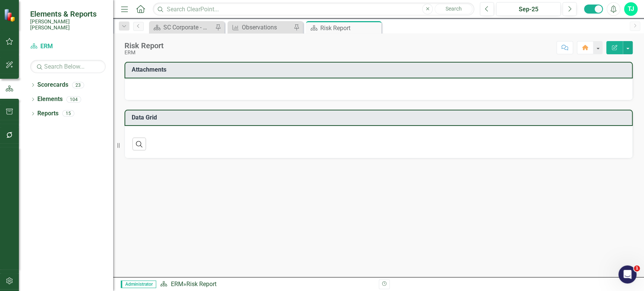 The width and height of the screenshot is (644, 291). Describe the element at coordinates (313, 9) in the screenshot. I see `input: Search ClearPoint...` at that location.